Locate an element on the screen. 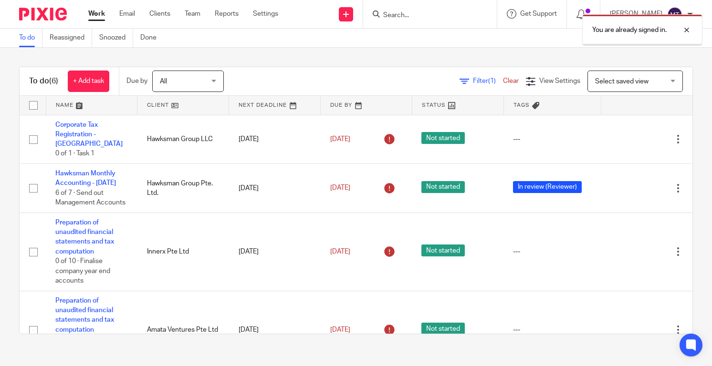  a: + Add task is located at coordinates (88, 81).